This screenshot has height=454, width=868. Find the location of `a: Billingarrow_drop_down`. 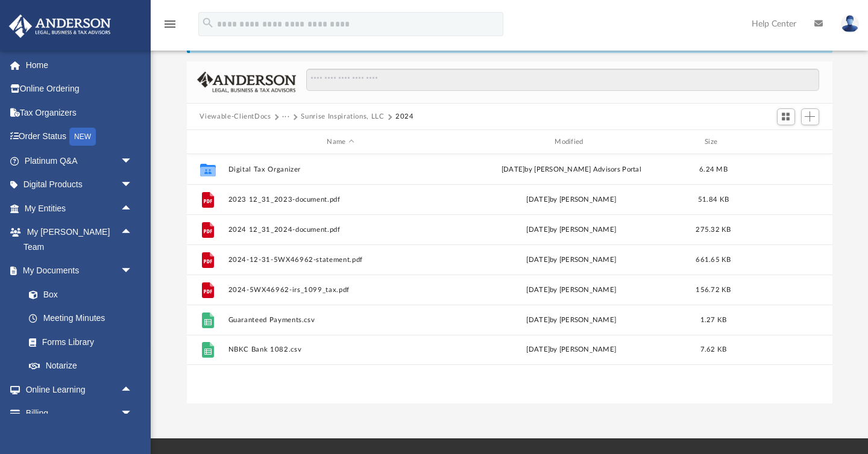

a: Billingarrow_drop_down is located at coordinates (79, 413).